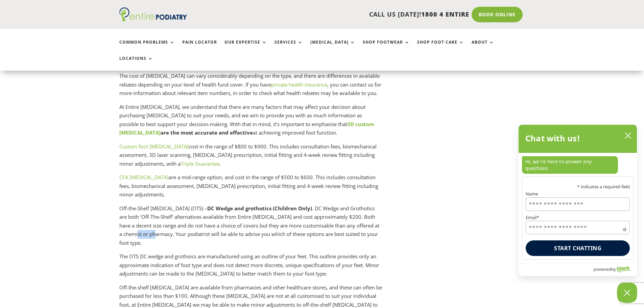 This screenshot has height=308, width=644. What do you see at coordinates (445, 14) in the screenshot?
I see `span: 1800 4 ENTIRE` at bounding box center [445, 14].